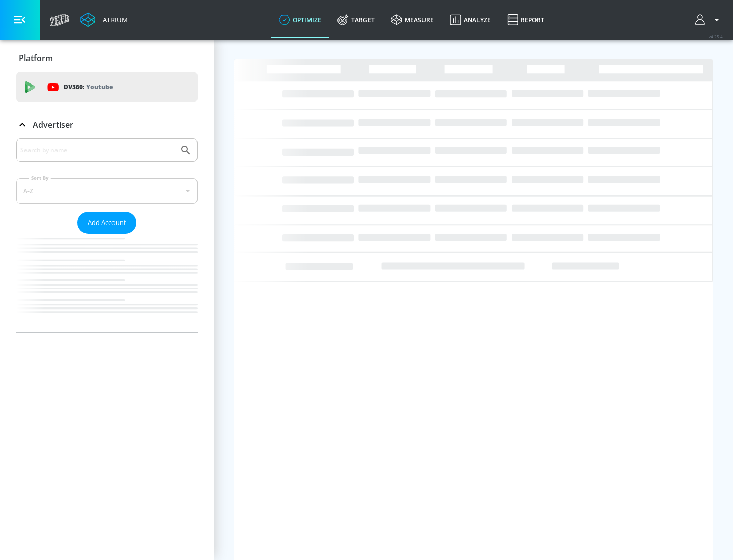 The width and height of the screenshot is (733, 560). What do you see at coordinates (36, 58) in the screenshot?
I see `p: Platform` at bounding box center [36, 58].